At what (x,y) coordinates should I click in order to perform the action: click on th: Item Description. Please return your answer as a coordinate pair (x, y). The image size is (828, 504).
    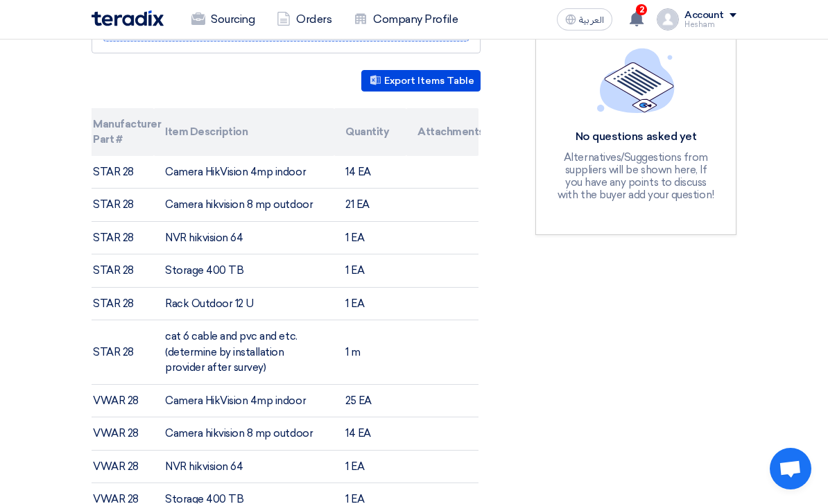
    Looking at the image, I should click on (244, 132).